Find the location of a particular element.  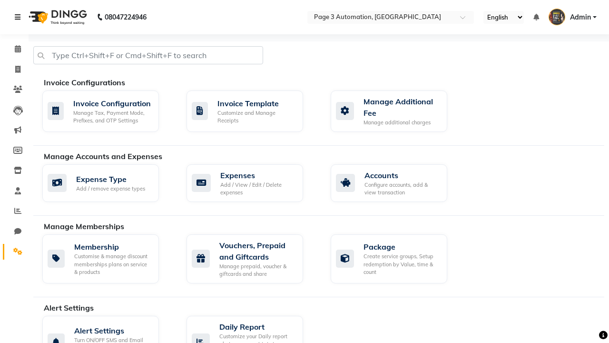

div: Invoice Configuration is located at coordinates (112, 103).